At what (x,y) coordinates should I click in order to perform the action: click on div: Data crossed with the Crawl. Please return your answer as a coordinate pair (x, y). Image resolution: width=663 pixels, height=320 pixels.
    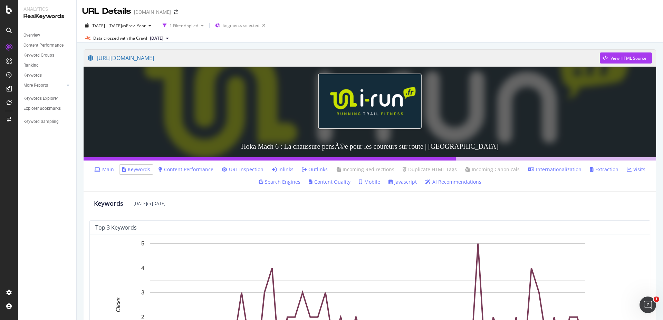
    Looking at the image, I should click on (120, 38).